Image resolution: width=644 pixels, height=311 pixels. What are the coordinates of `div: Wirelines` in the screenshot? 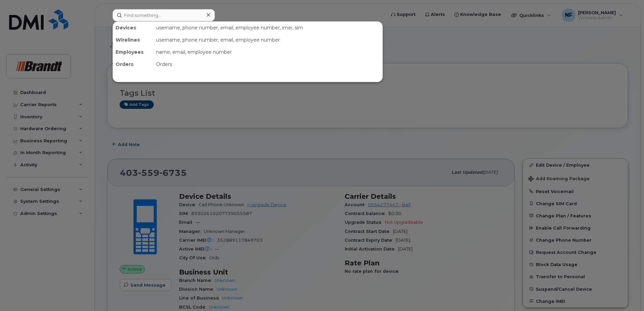 It's located at (133, 40).